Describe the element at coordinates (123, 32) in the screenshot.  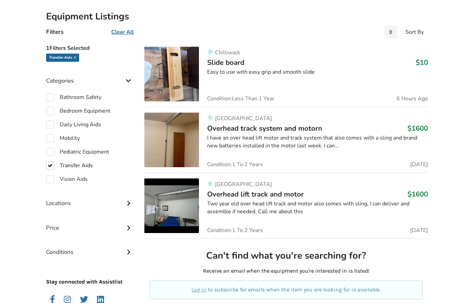
I see `u: Clear All` at that location.